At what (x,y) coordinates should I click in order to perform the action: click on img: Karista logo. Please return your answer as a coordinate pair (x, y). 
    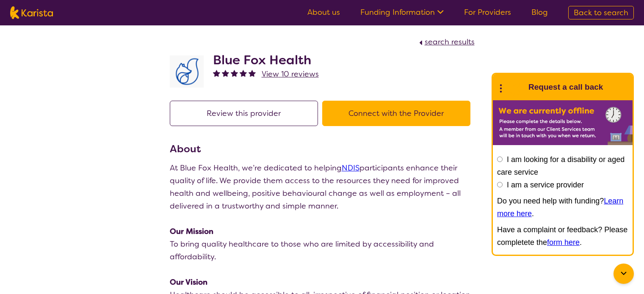
    Looking at the image, I should click on (32, 12).